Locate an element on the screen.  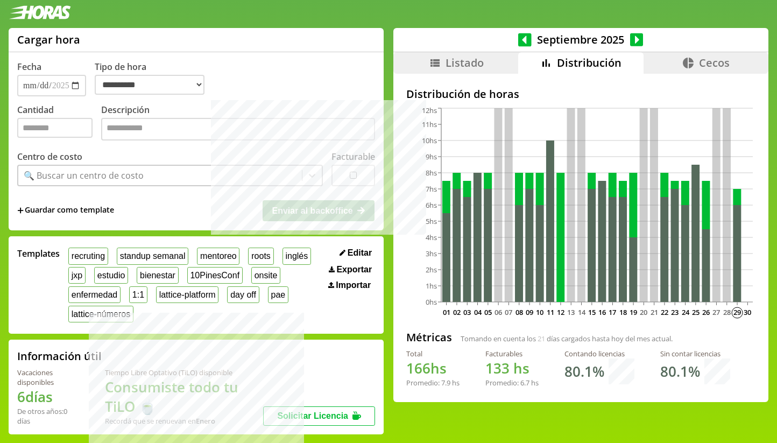
div: Vacaciones disponibles is located at coordinates (48, 377).